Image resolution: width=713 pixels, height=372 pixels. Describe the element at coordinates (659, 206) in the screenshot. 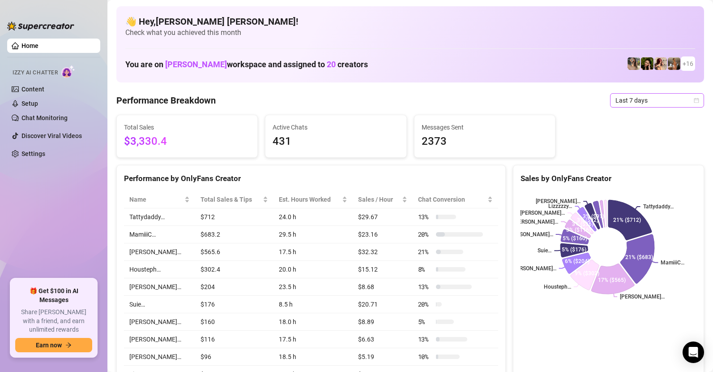

I see `text: Tattydaddy…` at that location.